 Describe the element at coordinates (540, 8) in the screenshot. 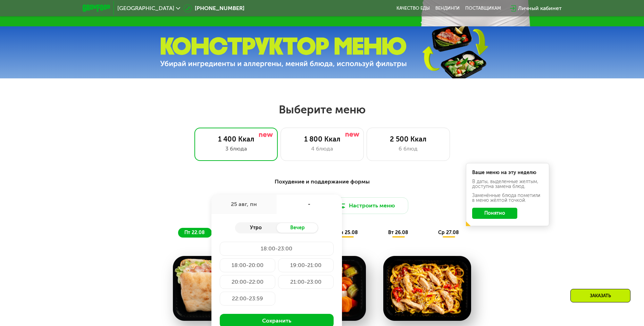

I see `div: Личный кабинет` at that location.